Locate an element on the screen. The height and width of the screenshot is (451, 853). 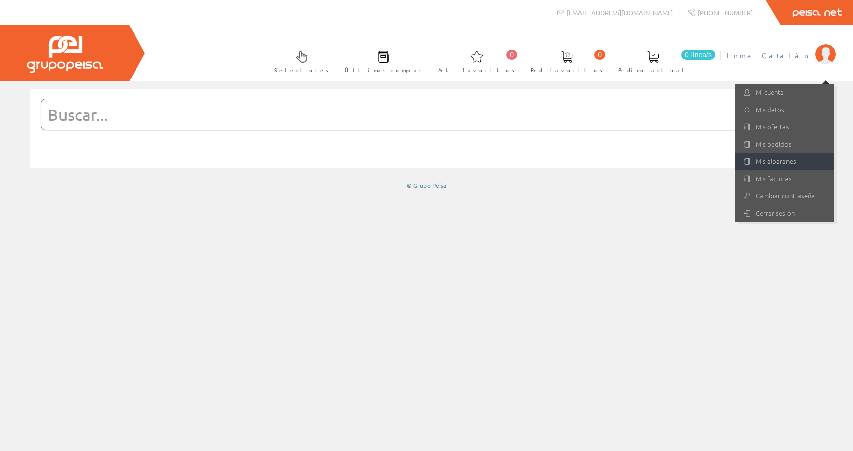
a: Mis ofertas is located at coordinates (784, 127).